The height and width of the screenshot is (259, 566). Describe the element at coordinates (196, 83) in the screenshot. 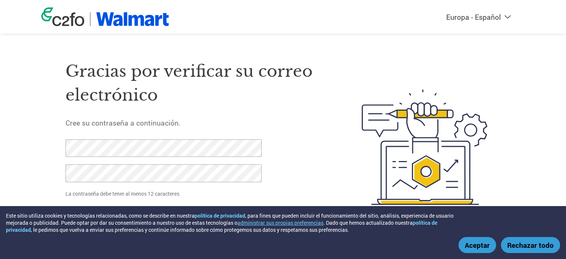

I see `h1: Gracias por verificar su correo electrónico` at that location.